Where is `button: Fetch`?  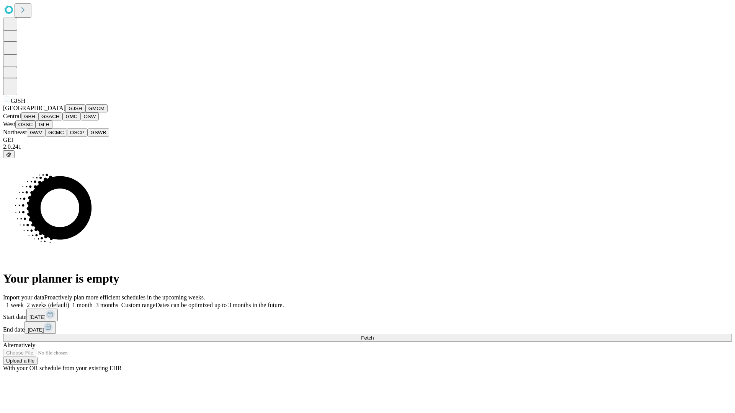
button: Fetch is located at coordinates (367, 338).